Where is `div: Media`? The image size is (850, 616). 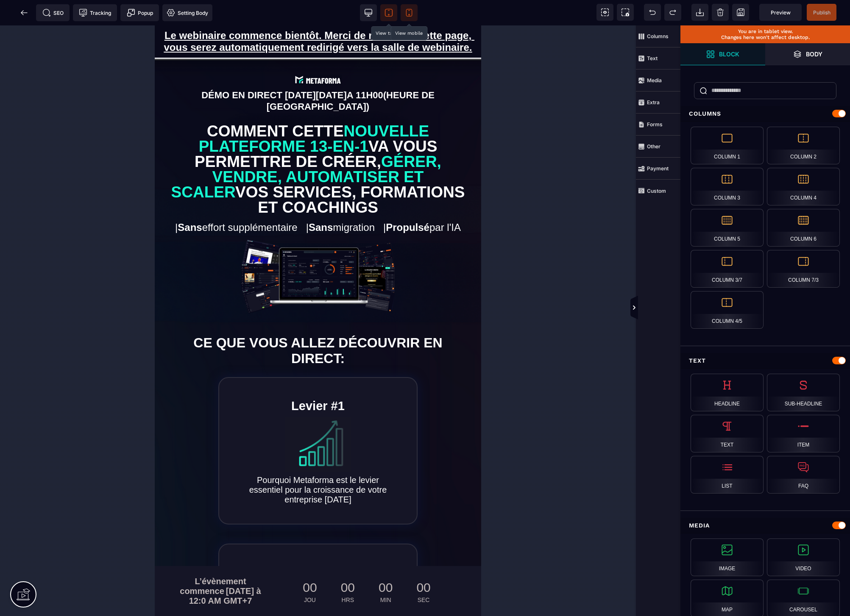 div: Media is located at coordinates (766, 526).